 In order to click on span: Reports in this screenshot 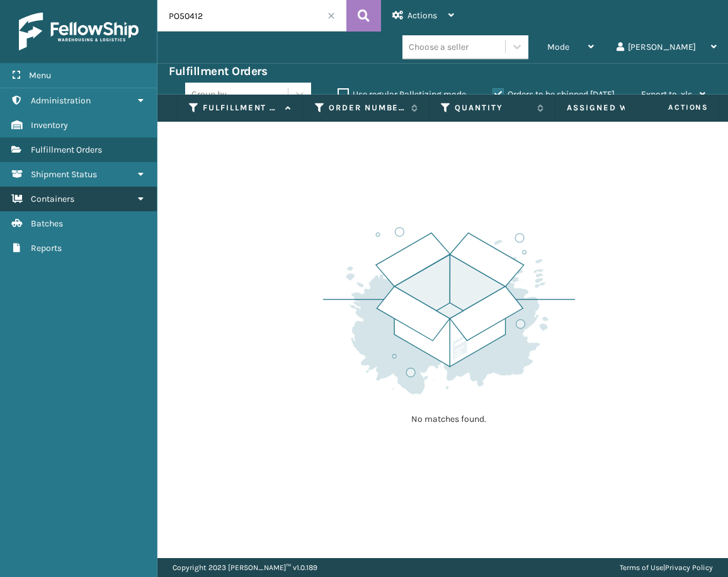, I will do `click(46, 248)`.